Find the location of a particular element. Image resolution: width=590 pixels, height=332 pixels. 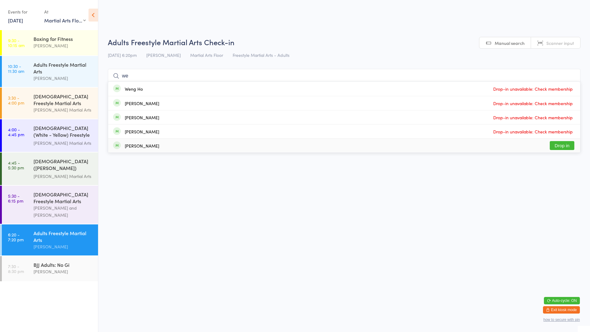

div: BJJ Adults: No Gi is located at coordinates (63, 265).